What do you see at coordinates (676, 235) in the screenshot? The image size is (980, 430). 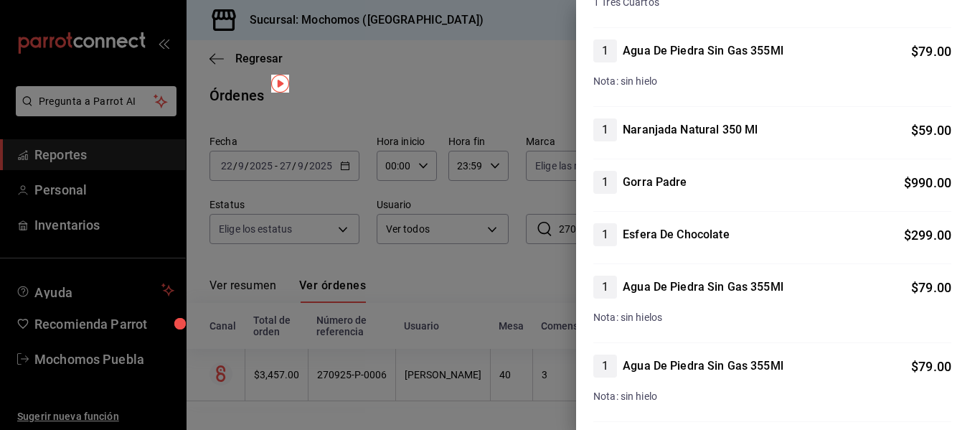 I see `h4: Esfera De Chocolate` at bounding box center [676, 235].